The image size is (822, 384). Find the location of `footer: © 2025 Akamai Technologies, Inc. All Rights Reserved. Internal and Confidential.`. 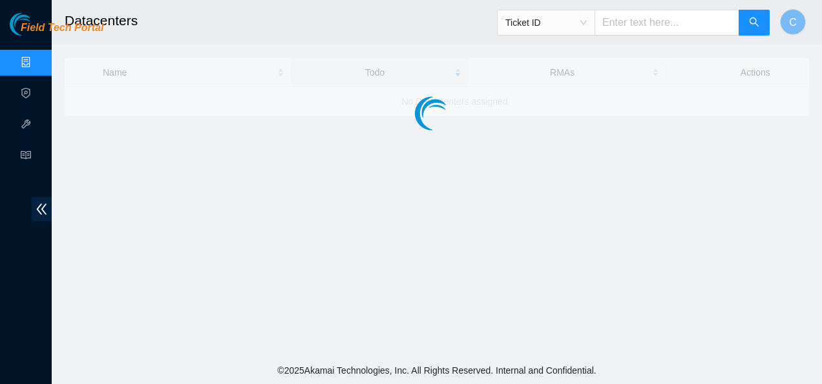

footer: © 2025 Akamai Technologies, Inc. All Rights Reserved. Internal and Confidential. is located at coordinates (437, 370).